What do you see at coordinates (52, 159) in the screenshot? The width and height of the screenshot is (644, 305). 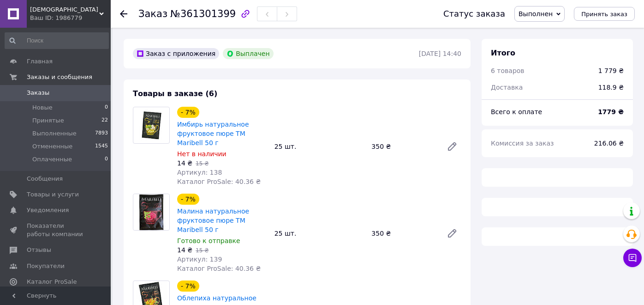 I see `span: Оплаченные` at bounding box center [52, 159].